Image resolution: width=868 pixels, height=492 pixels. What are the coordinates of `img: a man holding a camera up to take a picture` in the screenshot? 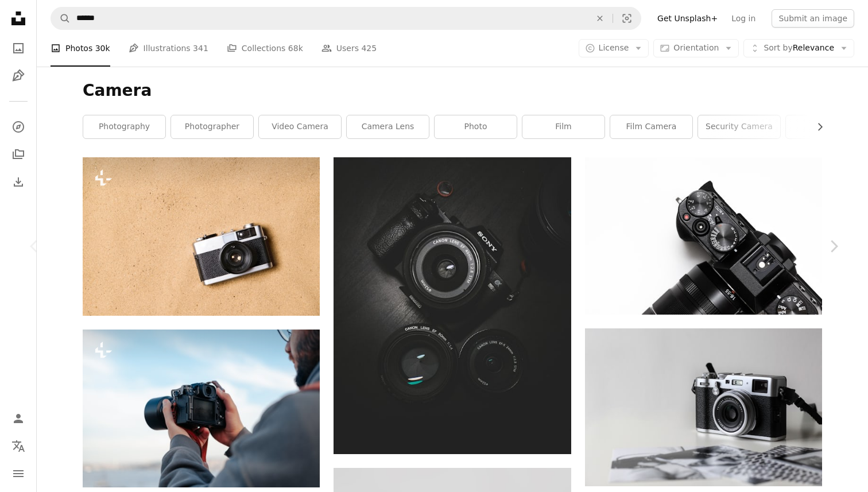 It's located at (201, 408).